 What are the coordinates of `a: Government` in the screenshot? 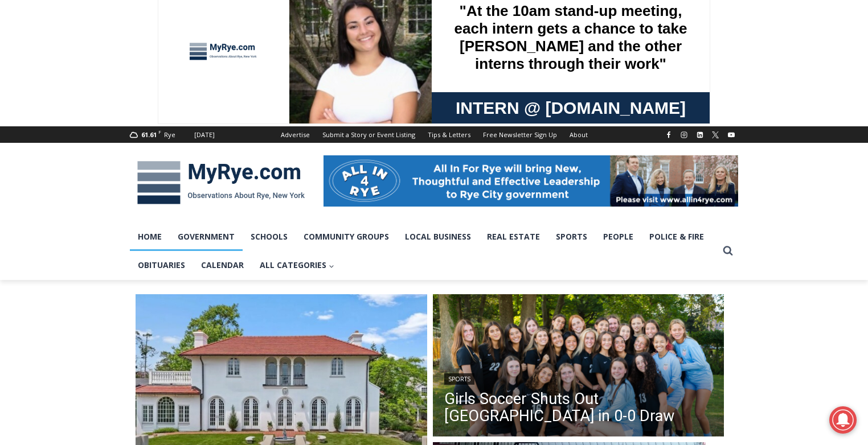 It's located at (206, 237).